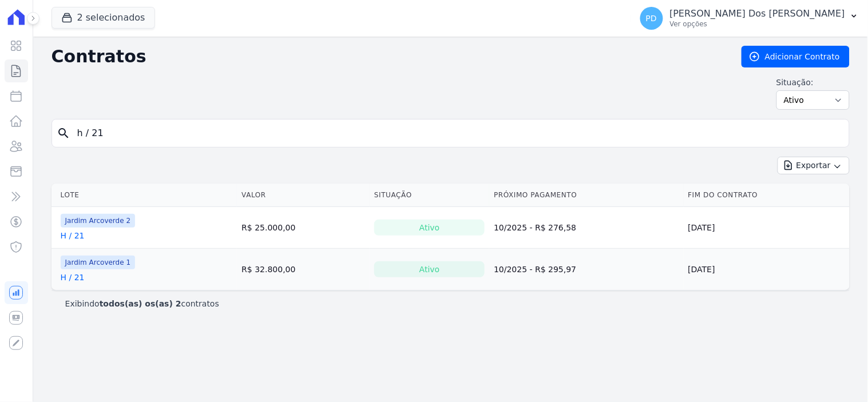  What do you see at coordinates (140, 304) in the screenshot?
I see `b: todos(as) os(as) 2` at bounding box center [140, 304].